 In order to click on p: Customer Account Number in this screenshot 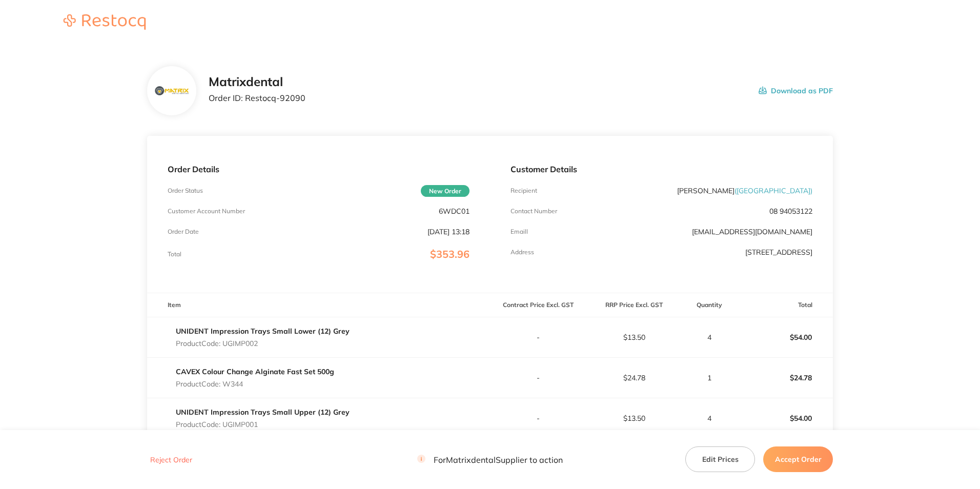, I will do `click(206, 212)`.